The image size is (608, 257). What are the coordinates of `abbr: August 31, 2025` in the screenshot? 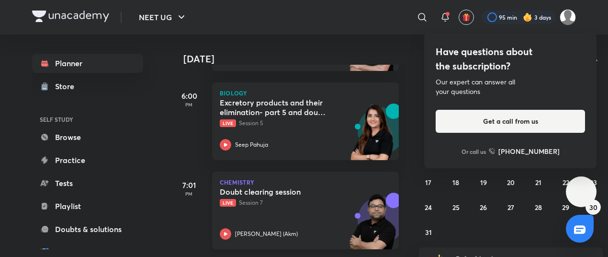 It's located at (428, 232).